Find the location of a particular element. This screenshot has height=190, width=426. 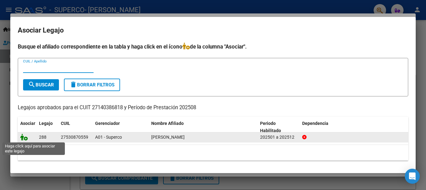

span: Legajo is located at coordinates (46, 123).